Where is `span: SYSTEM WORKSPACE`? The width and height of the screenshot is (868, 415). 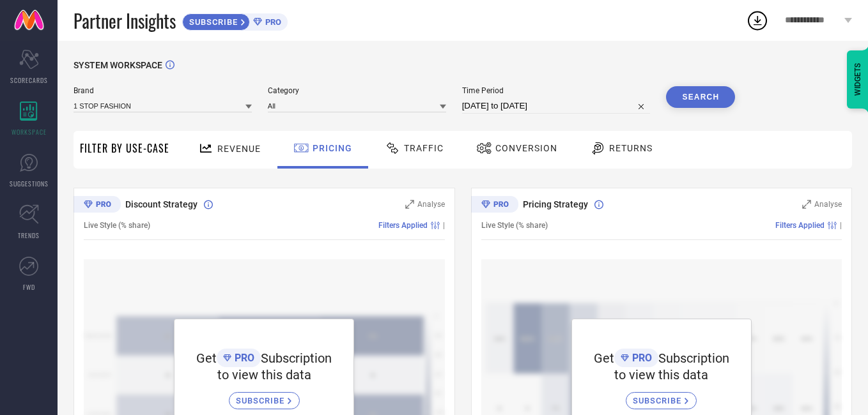
span: SYSTEM WORKSPACE is located at coordinates (117, 65).